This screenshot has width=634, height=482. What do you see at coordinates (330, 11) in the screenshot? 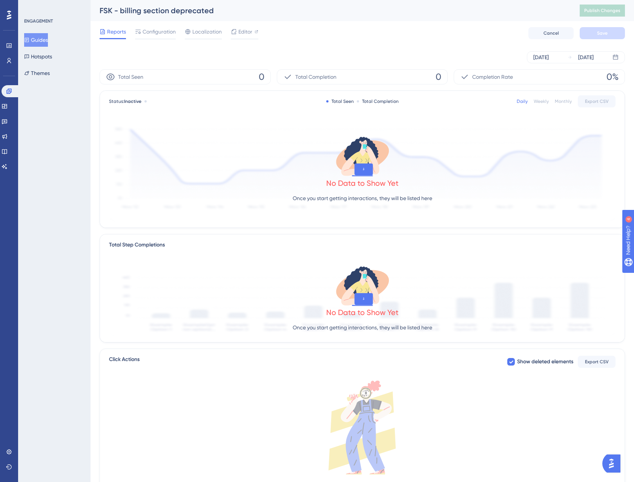
I see `div: FSK - billing section deprecated` at bounding box center [330, 11].